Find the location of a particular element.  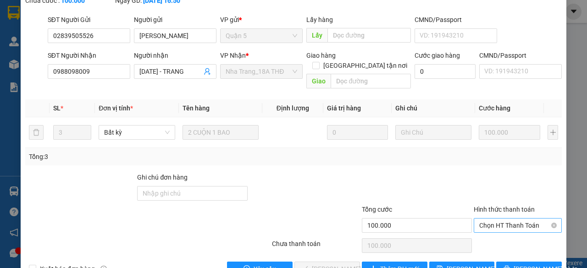

span: Bất kỳ is located at coordinates (137, 132).